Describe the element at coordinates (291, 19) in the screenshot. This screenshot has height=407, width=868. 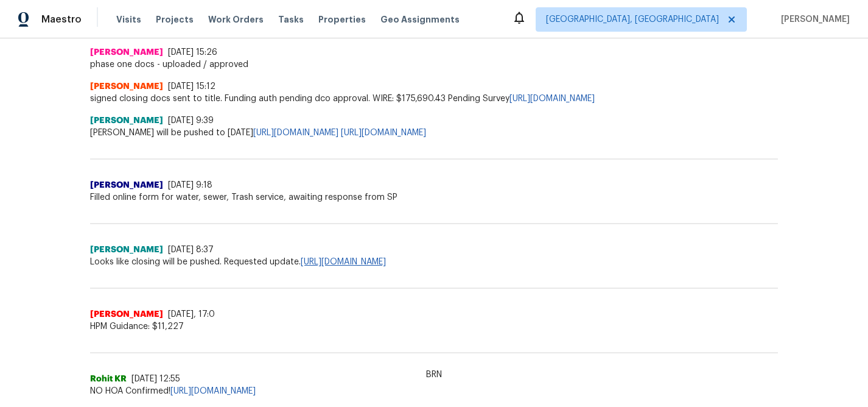
I see `span: Tasks` at that location.